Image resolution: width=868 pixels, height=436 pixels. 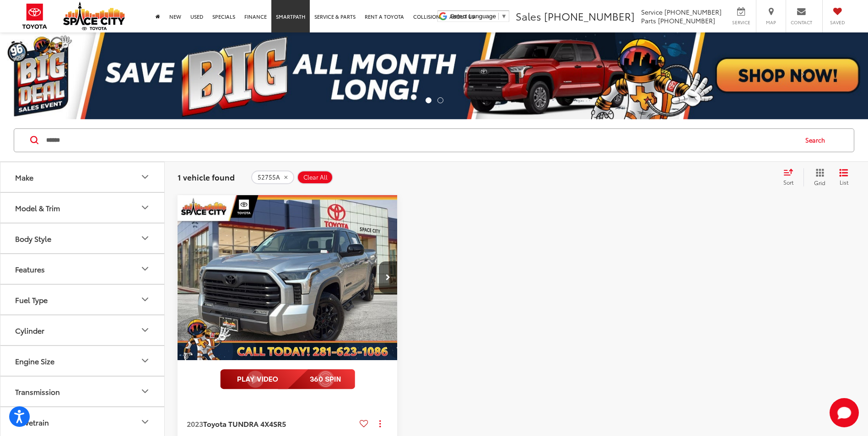 I want to click on span: 2023, so click(x=195, y=424).